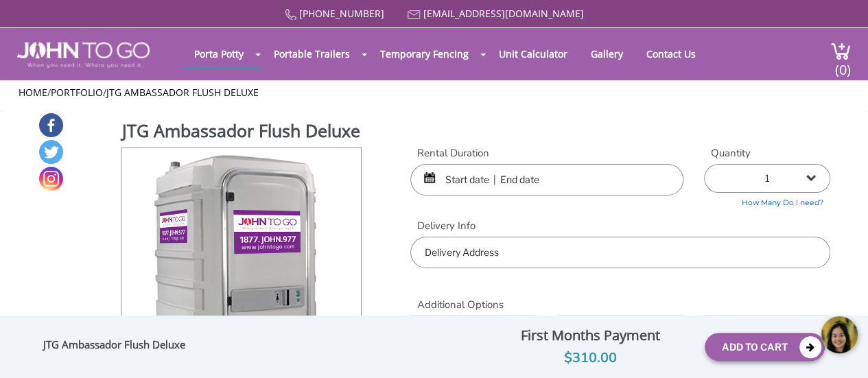 This screenshot has height=378, width=868. I want to click on a: Temporary Fencing, so click(424, 53).